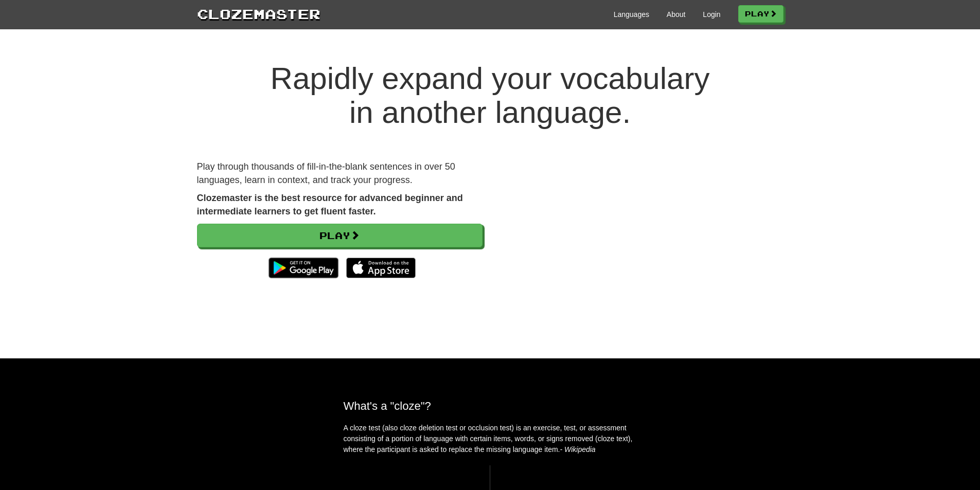 This screenshot has height=490, width=980. I want to click on a: Login, so click(712, 14).